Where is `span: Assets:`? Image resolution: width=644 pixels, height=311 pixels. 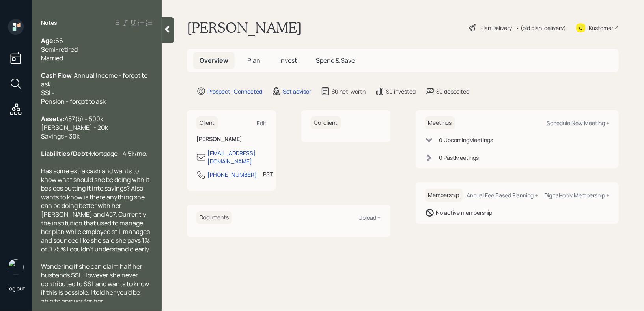 span: Assets: is located at coordinates (53, 119).